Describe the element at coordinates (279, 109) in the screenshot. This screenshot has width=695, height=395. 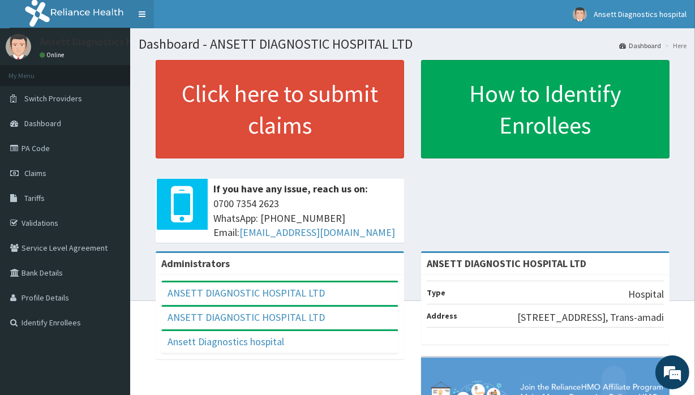
I see `a: Click here to submit claims` at that location.